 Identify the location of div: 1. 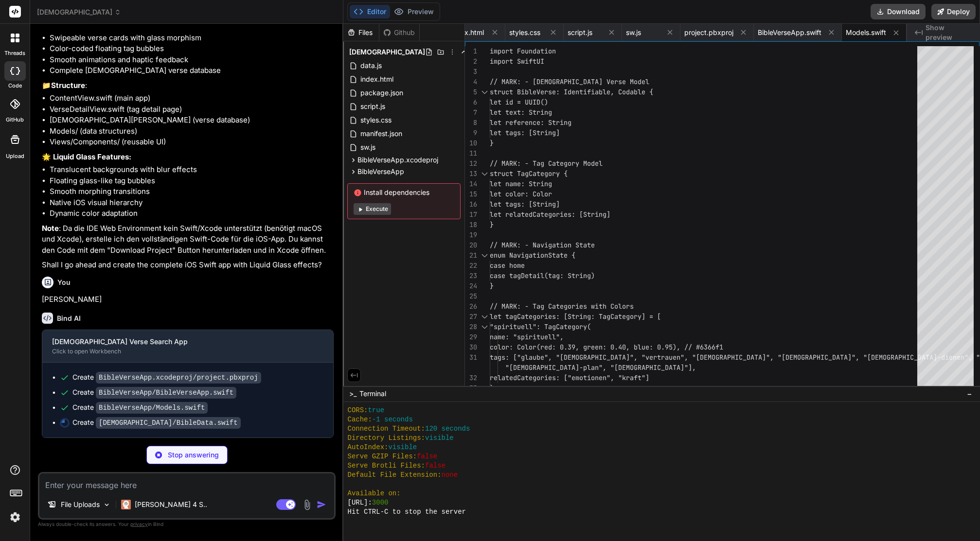
(471, 51).